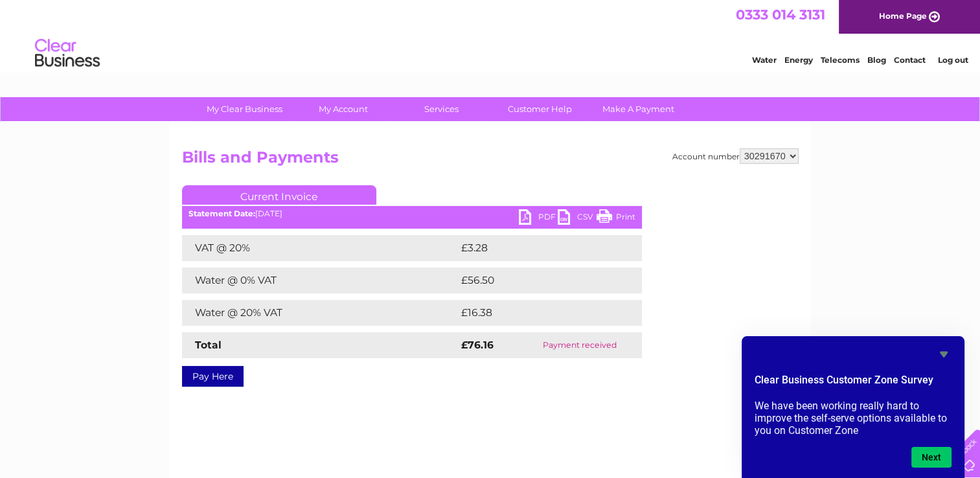  What do you see at coordinates (221, 213) in the screenshot?
I see `b: Statement Date:` at bounding box center [221, 213].